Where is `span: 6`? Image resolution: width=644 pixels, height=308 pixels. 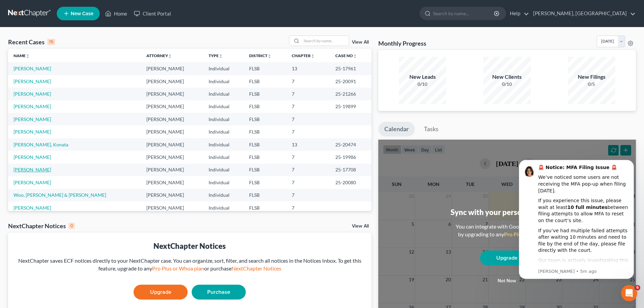
span: 6 is located at coordinates (637, 288).